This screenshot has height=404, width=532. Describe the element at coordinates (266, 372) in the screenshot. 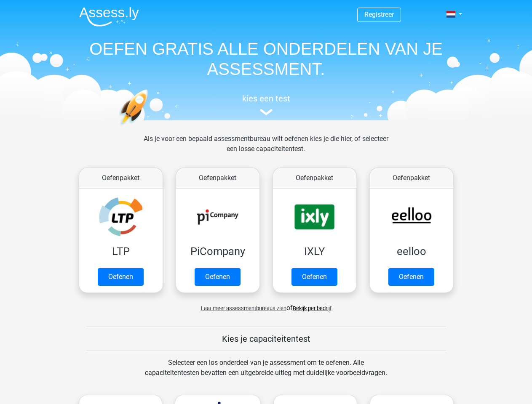

I see `div: Selecteer een los onderdeel van je assessment om te oefenen. Alle capaciteitentesten bevatten een...` at that location.